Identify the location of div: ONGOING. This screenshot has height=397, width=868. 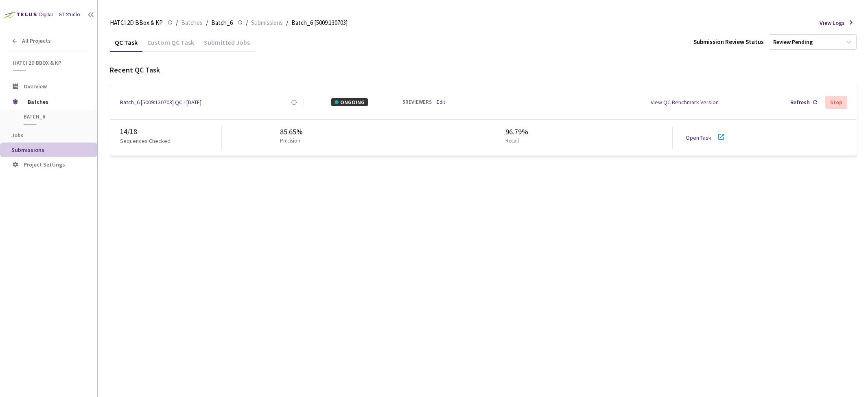
(349, 102).